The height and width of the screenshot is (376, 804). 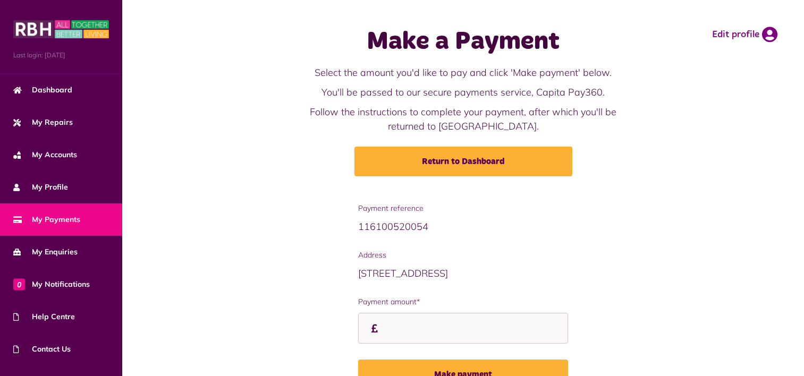 What do you see at coordinates (393, 226) in the screenshot?
I see `span: 116100520054` at bounding box center [393, 226].